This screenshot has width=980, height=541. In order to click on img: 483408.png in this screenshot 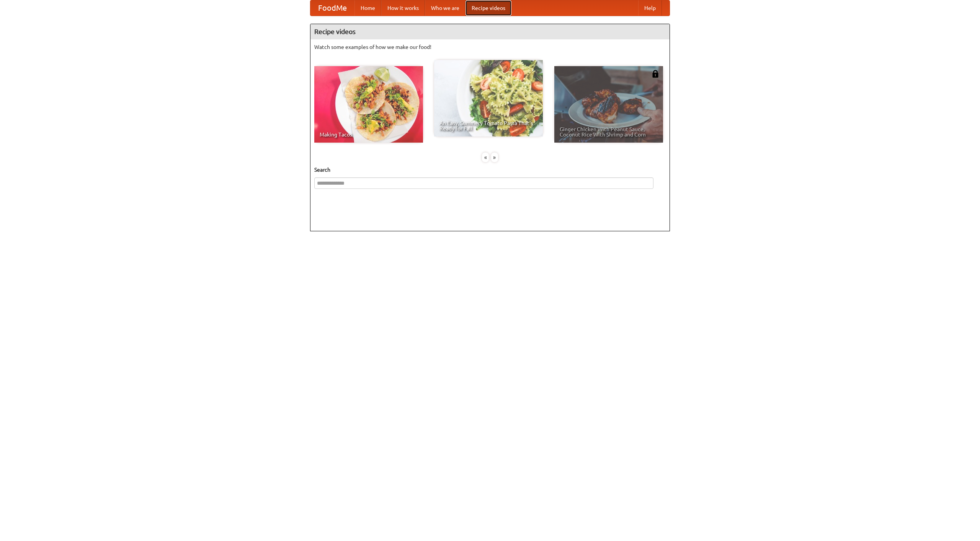, I will do `click(655, 74)`.